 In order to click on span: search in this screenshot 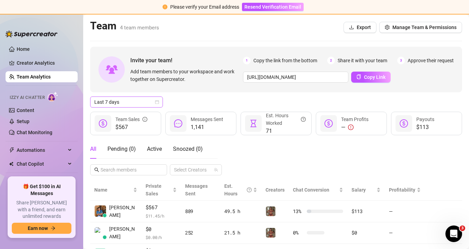, I will do `click(97, 170)`.